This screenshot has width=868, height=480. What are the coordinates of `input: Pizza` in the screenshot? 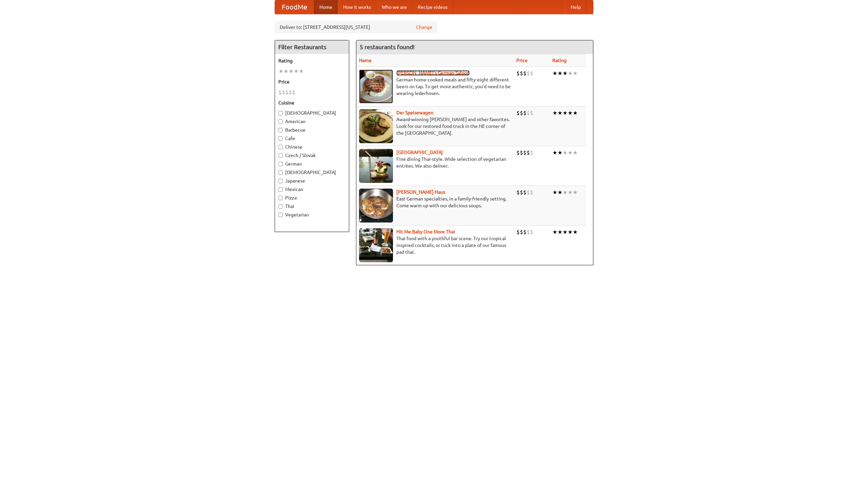 It's located at (280, 198).